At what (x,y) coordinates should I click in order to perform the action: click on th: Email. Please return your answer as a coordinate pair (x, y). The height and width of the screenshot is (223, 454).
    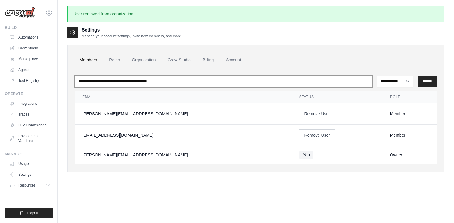
    Looking at the image, I should click on (184, 97).